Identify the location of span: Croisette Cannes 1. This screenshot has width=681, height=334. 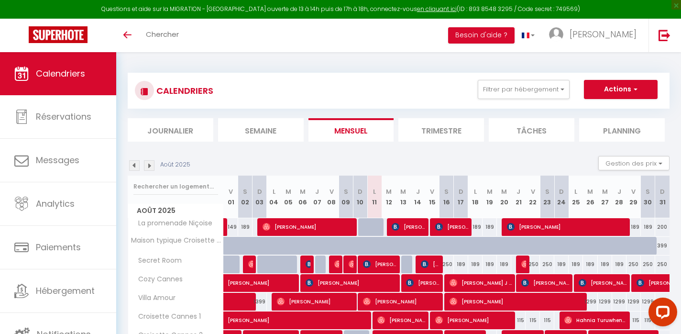
(166, 317).